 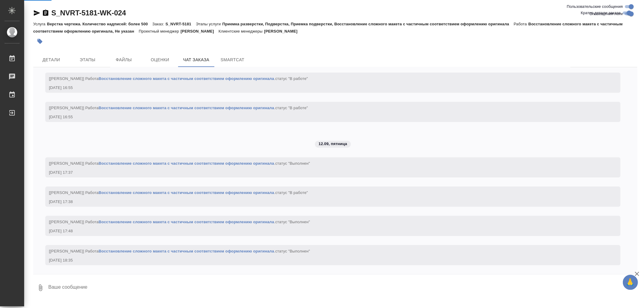 I want to click on p: Клиентские менеджеры, so click(x=241, y=31).